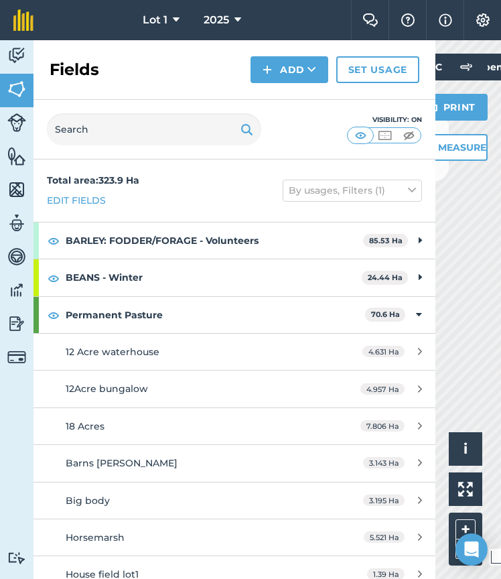 The image size is (501, 579). Describe the element at coordinates (93, 180) in the screenshot. I see `strong: Total area : 323.9 Ha` at that location.